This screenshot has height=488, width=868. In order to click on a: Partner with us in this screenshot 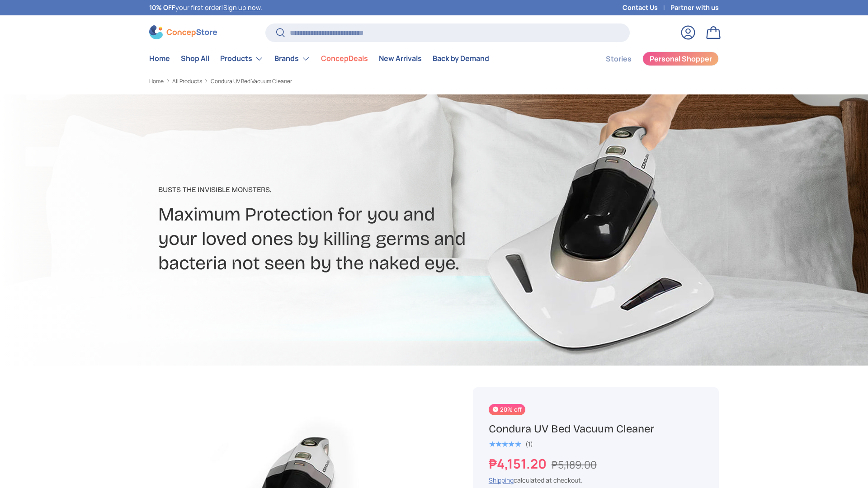, I will do `click(695, 8)`.